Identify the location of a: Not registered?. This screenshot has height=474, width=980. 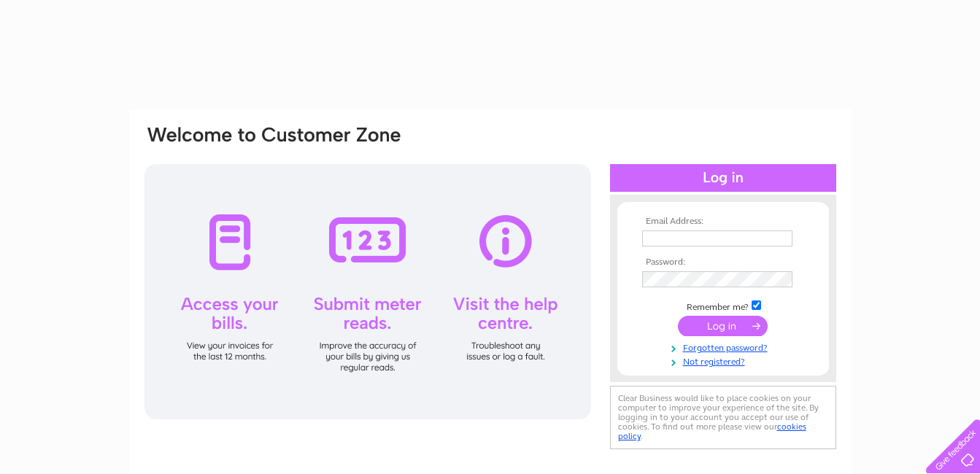
(725, 360).